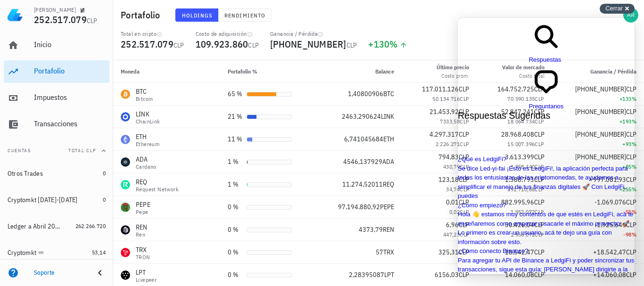 The height and width of the screenshot is (286, 644). What do you see at coordinates (361, 117) in the screenshot?
I see `span: 2463,290624` at bounding box center [361, 117].